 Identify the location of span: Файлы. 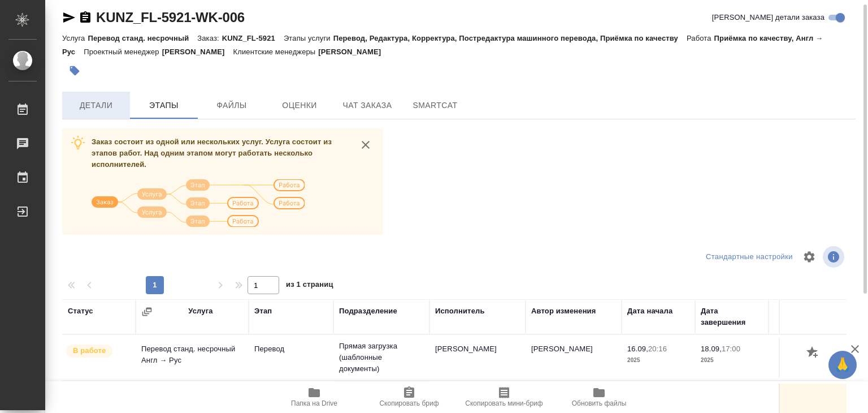
(231, 105).